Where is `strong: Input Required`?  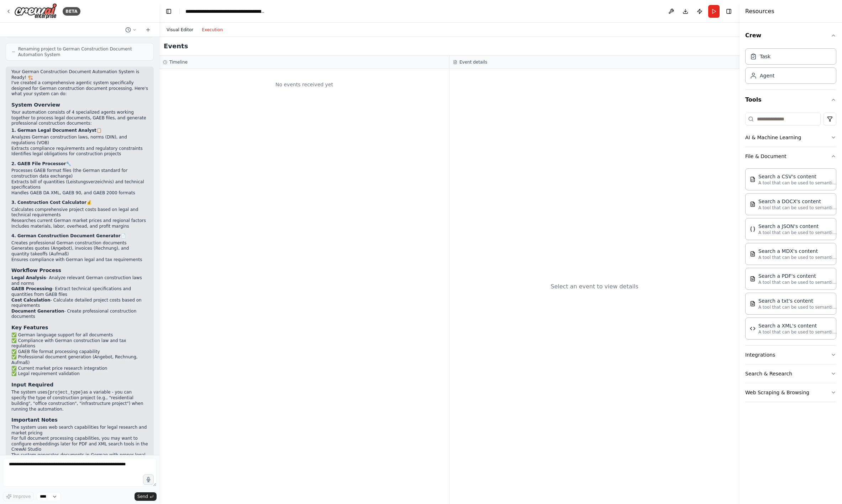 strong: Input Required is located at coordinates (32, 385).